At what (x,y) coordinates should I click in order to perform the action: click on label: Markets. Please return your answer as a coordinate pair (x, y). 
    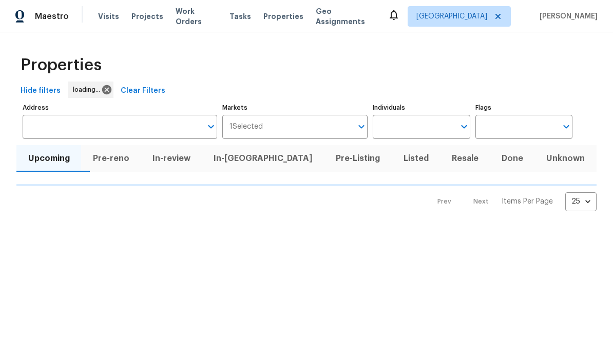
    Looking at the image, I should click on (295, 108).